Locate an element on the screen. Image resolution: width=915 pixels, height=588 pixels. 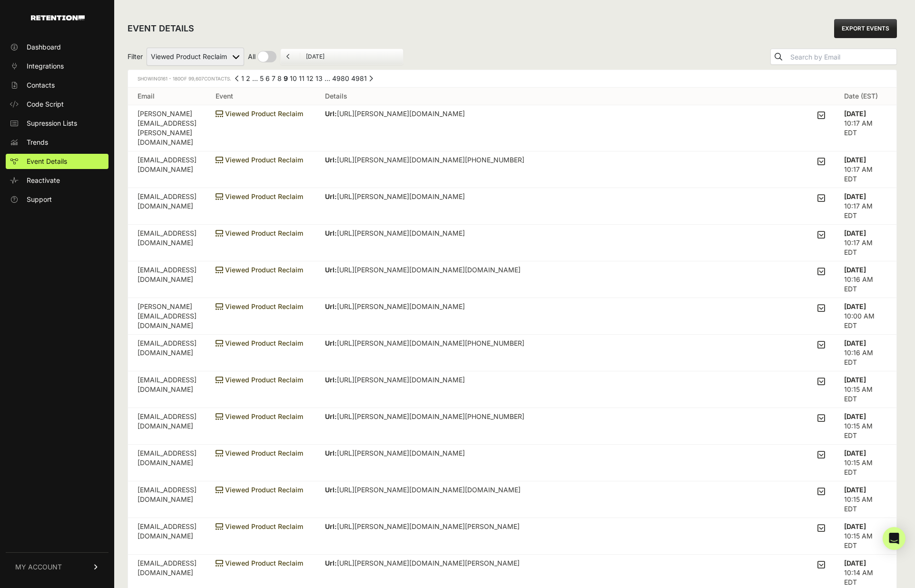
input: Search by Email is located at coordinates (842, 57).